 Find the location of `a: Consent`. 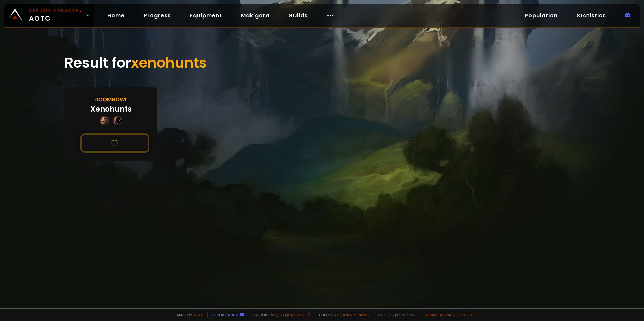

a: Consent is located at coordinates (466, 315).